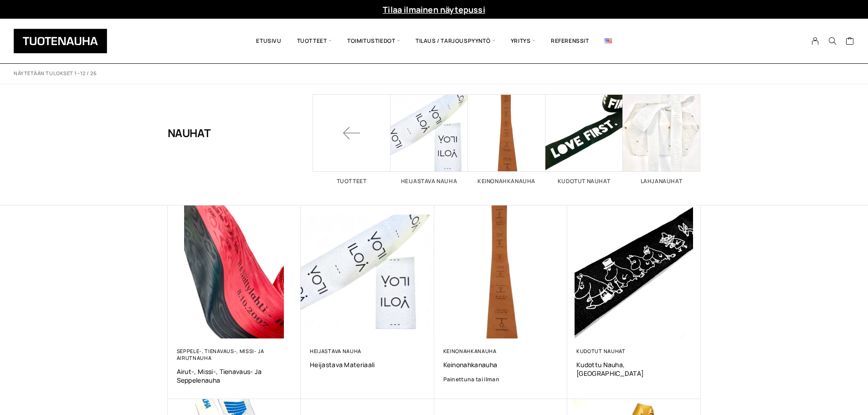 This screenshot has height=415, width=868. What do you see at coordinates (507, 181) in the screenshot?
I see `h2: Keinonahkanauha` at bounding box center [507, 181].